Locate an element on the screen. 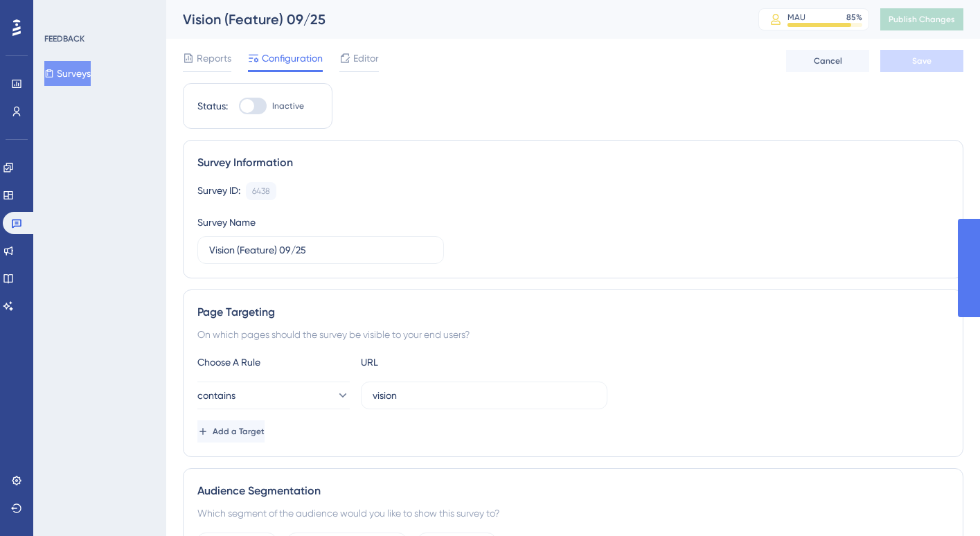 The width and height of the screenshot is (980, 536). span: Cancel is located at coordinates (827, 61).